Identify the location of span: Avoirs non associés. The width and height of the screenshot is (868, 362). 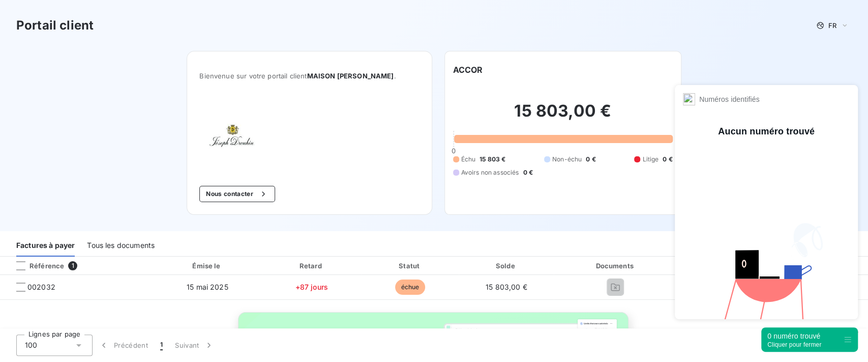
(490, 172).